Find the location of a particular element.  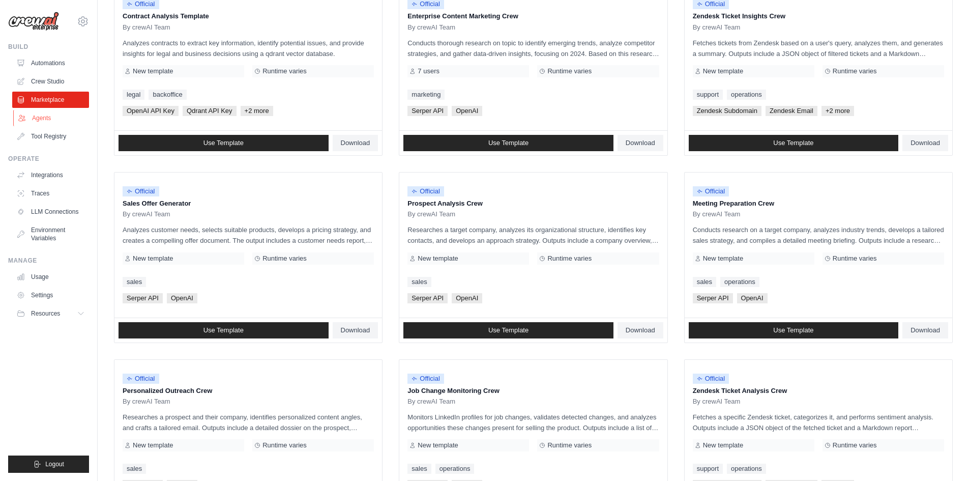

p: Researches a target company, analyzes its organizational structure, identifies key contacts, and ... is located at coordinates (533, 235).